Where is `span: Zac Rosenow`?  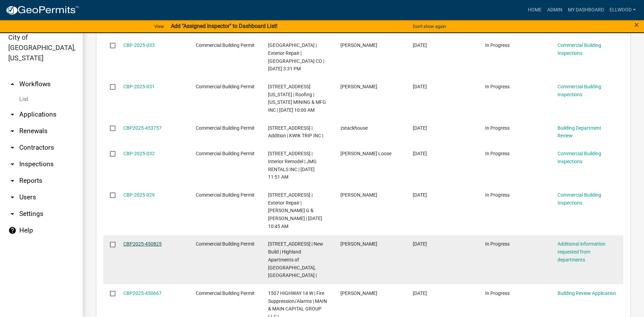
span: Zac Rosenow is located at coordinates (359, 243).